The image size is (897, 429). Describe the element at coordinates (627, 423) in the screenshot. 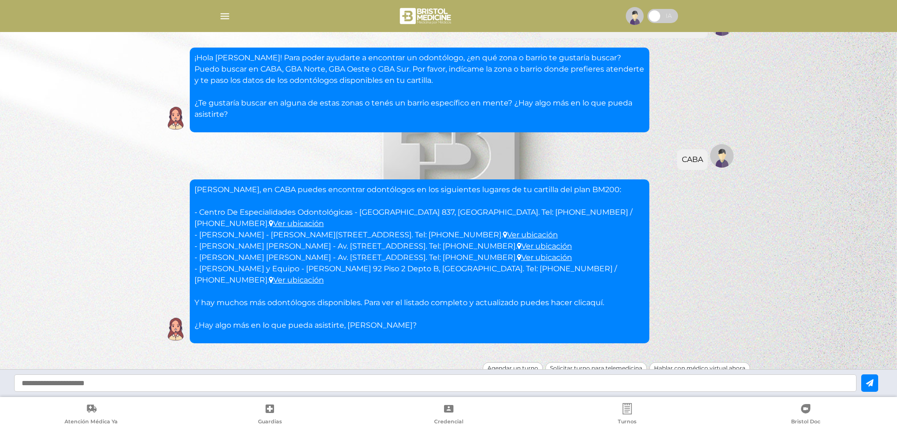

I see `span: Turnos` at that location.